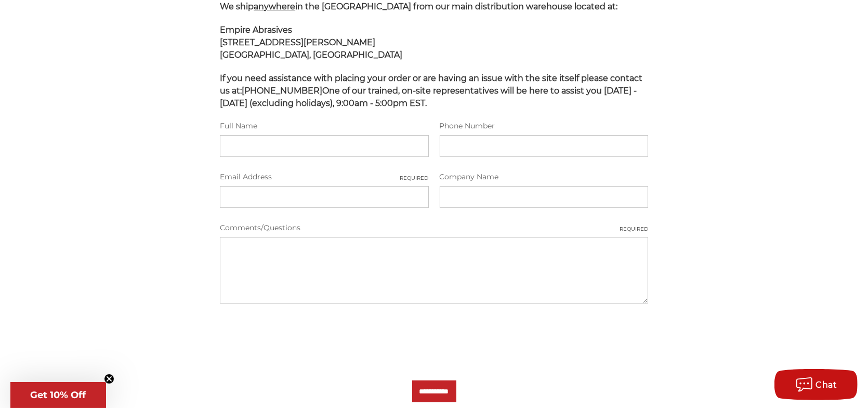 The width and height of the screenshot is (868, 408). Describe the element at coordinates (544, 126) in the screenshot. I see `label: Phone Number` at that location.